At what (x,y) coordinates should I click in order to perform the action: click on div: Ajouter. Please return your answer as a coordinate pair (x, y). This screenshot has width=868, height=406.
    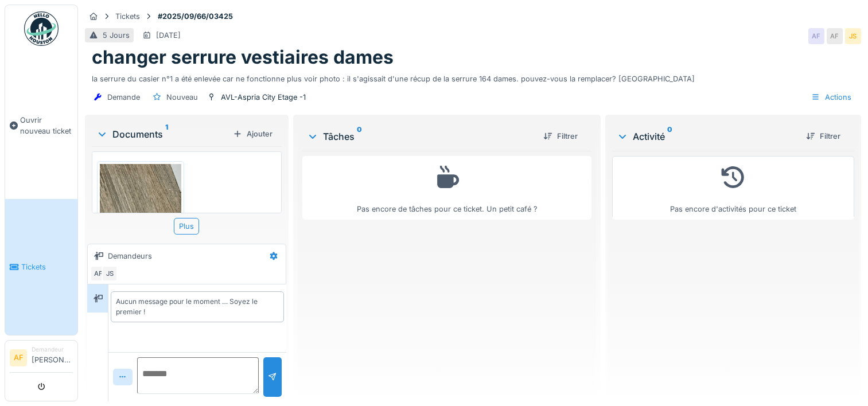
    Looking at the image, I should click on (253, 134).